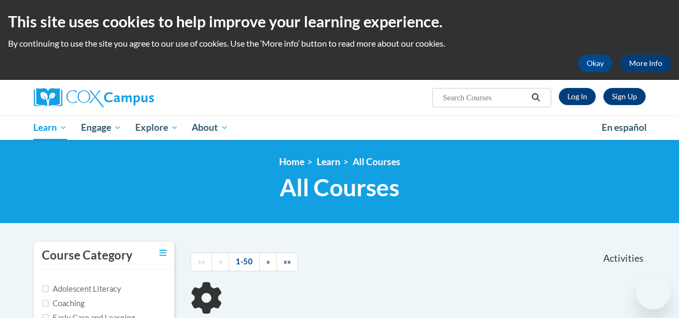  Describe the element at coordinates (484, 98) in the screenshot. I see `input: Search Courses` at that location.